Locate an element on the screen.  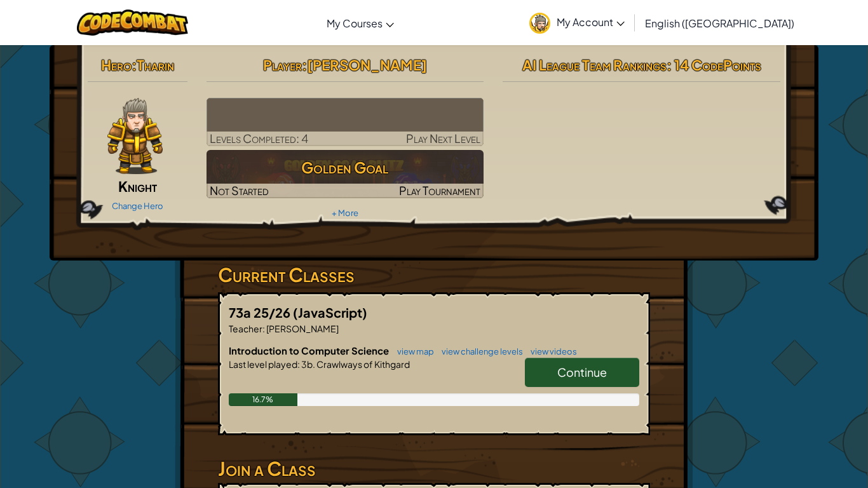
span: Introduction to Computer Science is located at coordinates (309, 350).